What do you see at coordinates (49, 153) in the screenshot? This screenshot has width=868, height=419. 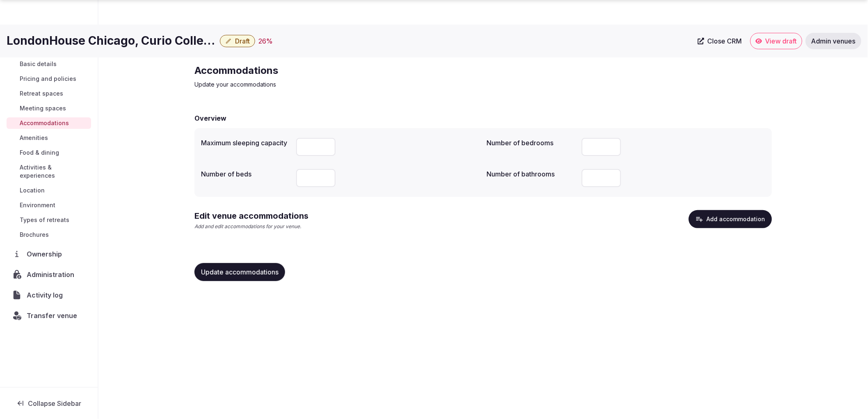 I see `a: Food & dining` at bounding box center [49, 153].